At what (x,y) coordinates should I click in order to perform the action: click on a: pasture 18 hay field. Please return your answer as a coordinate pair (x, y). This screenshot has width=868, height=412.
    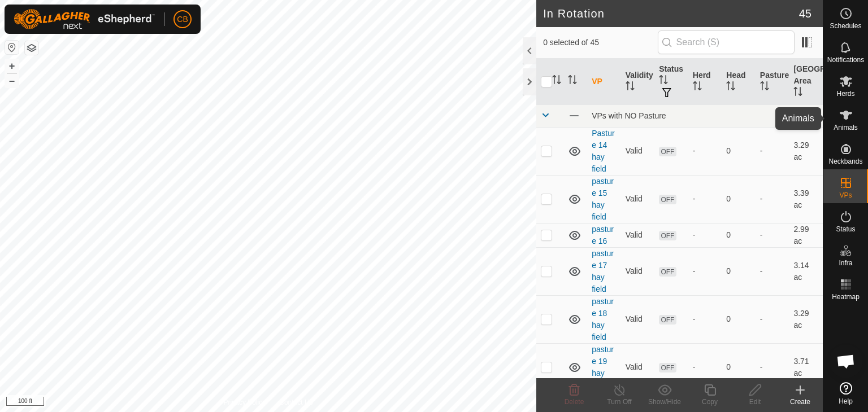
    Looking at the image, I should click on (602, 319).